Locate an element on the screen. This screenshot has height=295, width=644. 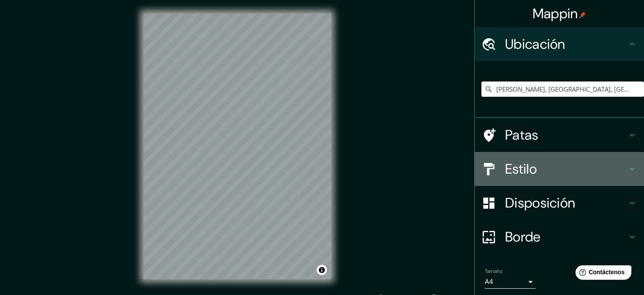
div: Borde is located at coordinates (560, 237).